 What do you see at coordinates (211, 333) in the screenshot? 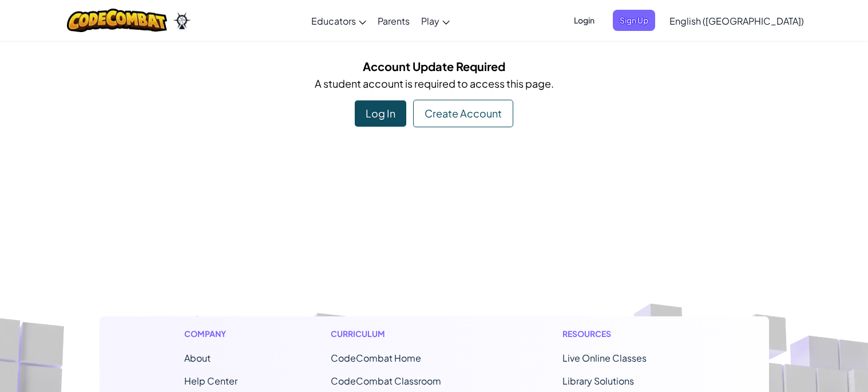
I see `h1: Company` at bounding box center [211, 333].